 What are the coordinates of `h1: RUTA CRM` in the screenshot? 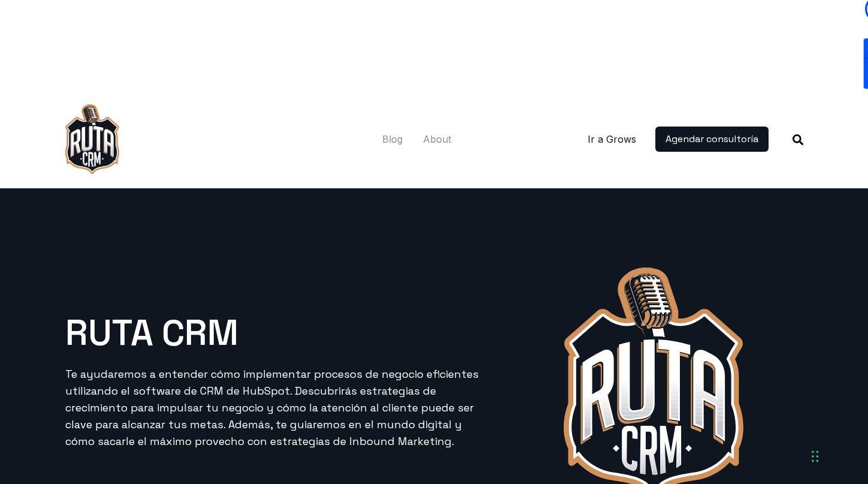 It's located at (278, 333).